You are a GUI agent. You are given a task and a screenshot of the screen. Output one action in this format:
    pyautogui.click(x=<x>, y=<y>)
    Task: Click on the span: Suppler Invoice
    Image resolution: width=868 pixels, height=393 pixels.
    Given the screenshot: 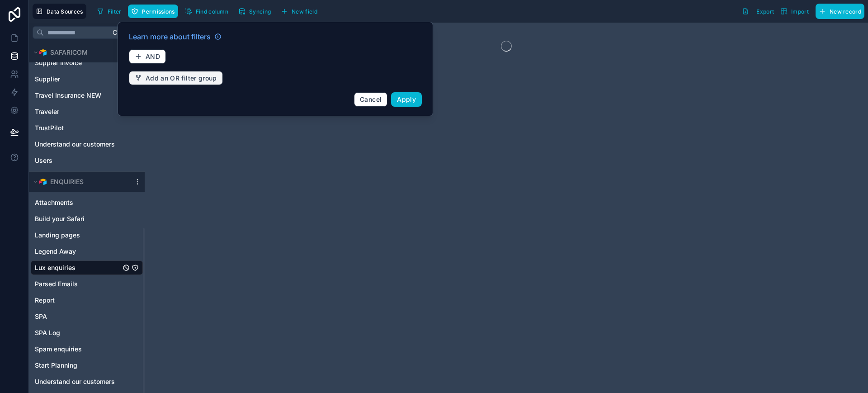 What is the action you would take?
    pyautogui.click(x=59, y=63)
    